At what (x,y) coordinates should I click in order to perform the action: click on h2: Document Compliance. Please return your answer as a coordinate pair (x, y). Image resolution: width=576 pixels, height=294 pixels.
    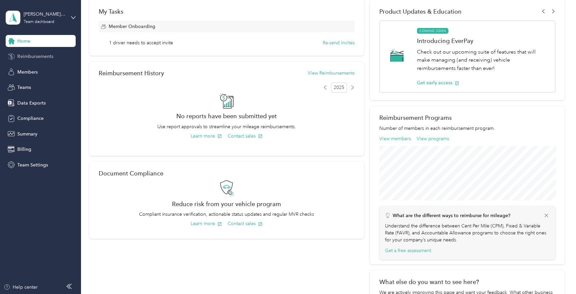
    Looking at the image, I should click on (131, 173).